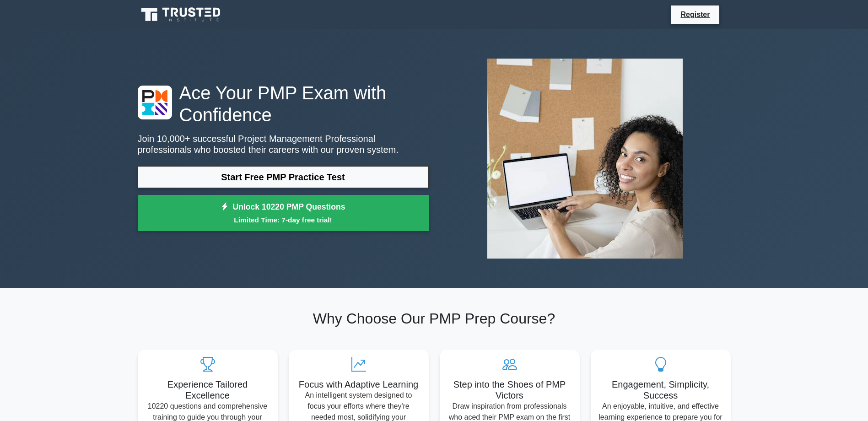 The width and height of the screenshot is (868, 421). What do you see at coordinates (283, 144) in the screenshot?
I see `p: Join 10,000+ successful Project Management Professional professionals who boosted their careers w...` at bounding box center [283, 144].